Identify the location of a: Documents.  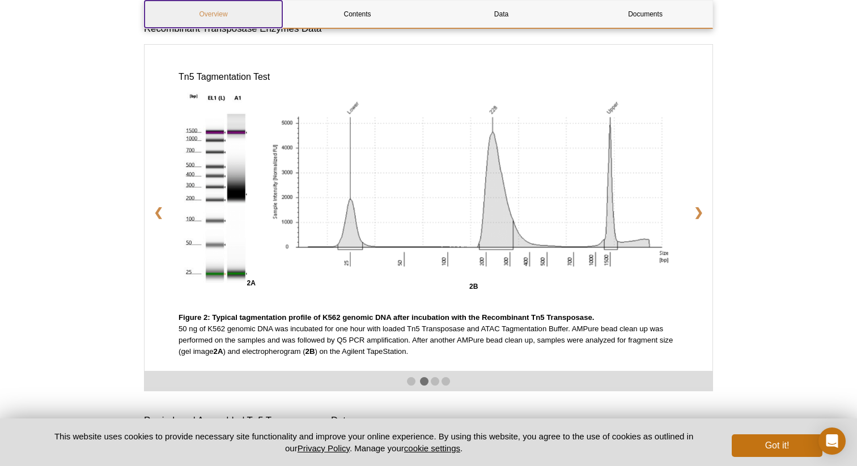
(645, 14).